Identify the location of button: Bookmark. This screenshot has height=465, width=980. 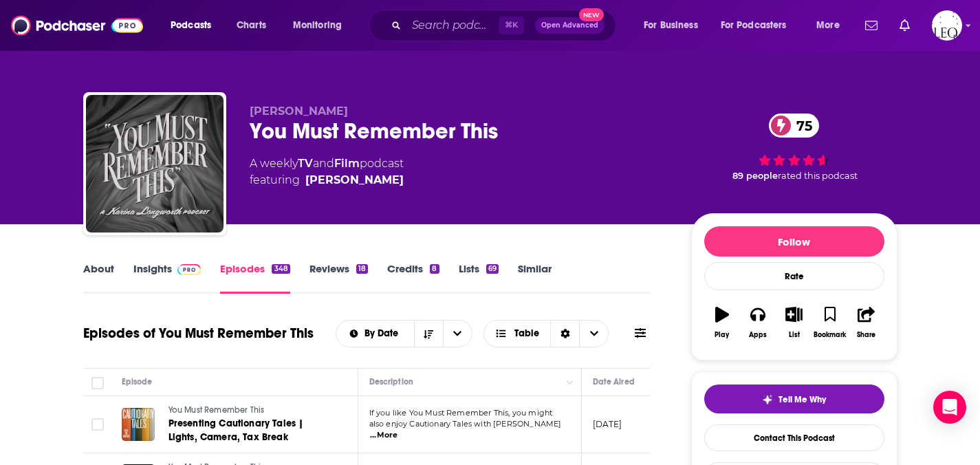
(830, 323).